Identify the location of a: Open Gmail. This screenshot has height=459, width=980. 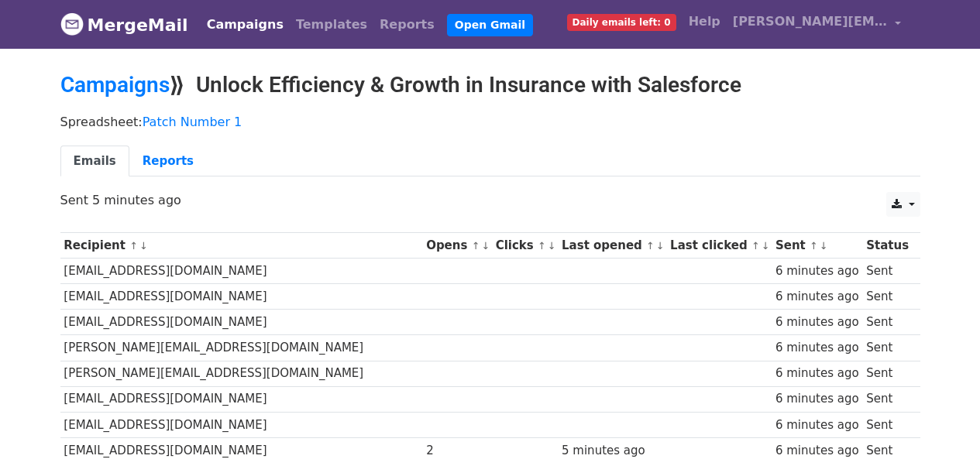
(490, 24).